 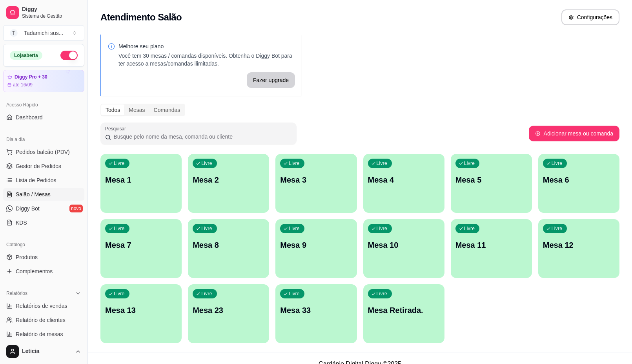 What do you see at coordinates (141, 183) in the screenshot?
I see `button: LivreMesa 1` at bounding box center [141, 183].